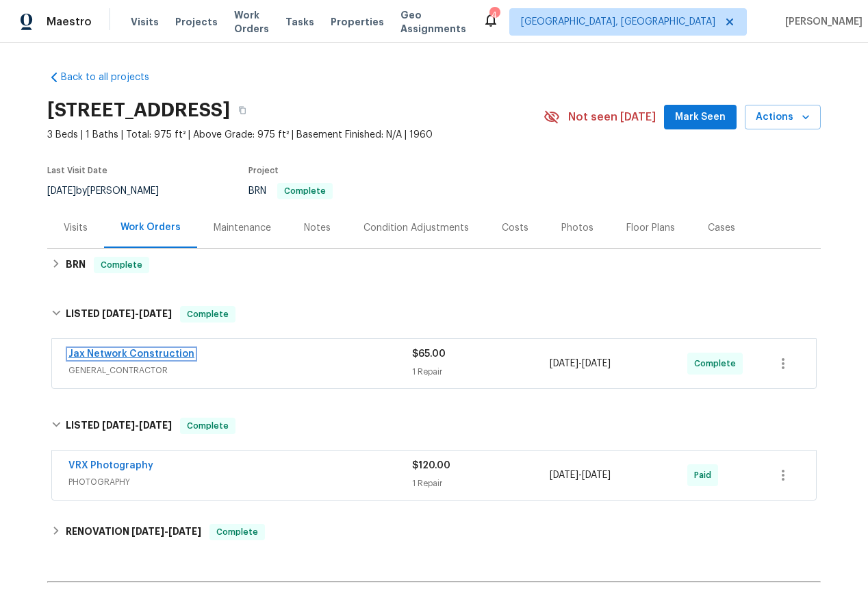  I want to click on span: Properties, so click(357, 22).